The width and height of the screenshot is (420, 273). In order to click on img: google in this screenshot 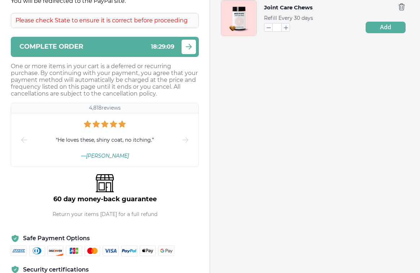, I will do `click(166, 251)`.